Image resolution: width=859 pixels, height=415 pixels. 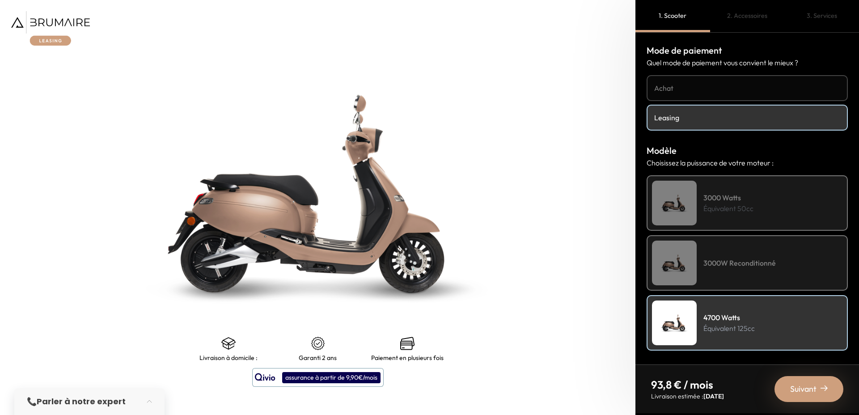 What do you see at coordinates (747, 51) in the screenshot?
I see `h3: Mode de paiement` at bounding box center [747, 51].